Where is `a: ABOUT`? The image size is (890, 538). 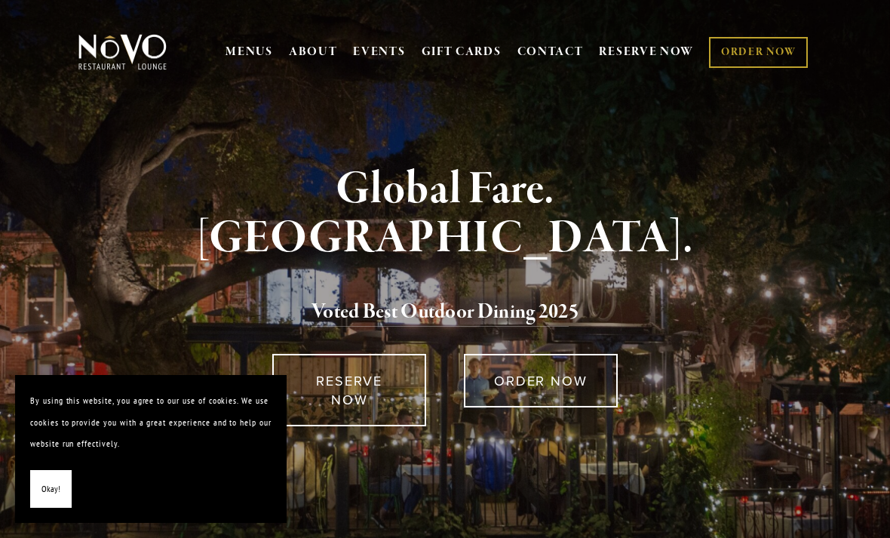 a: ABOUT is located at coordinates (313, 52).